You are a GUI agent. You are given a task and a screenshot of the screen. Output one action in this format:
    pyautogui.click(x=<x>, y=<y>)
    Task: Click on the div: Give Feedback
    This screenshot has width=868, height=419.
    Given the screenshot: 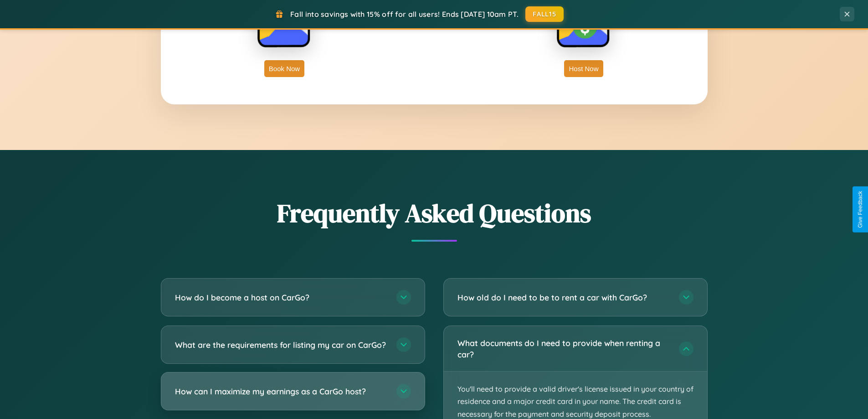 What is the action you would take?
    pyautogui.click(x=860, y=210)
    